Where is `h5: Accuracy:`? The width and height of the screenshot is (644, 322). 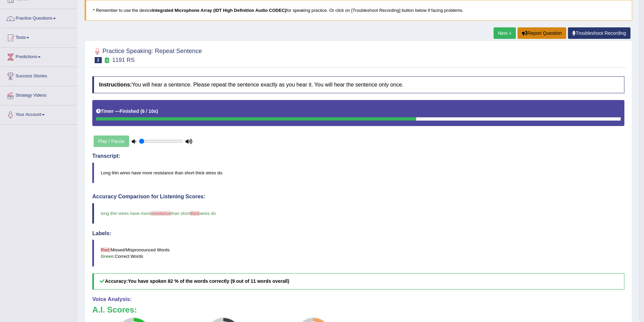
h5: Accuracy: is located at coordinates (358, 281).